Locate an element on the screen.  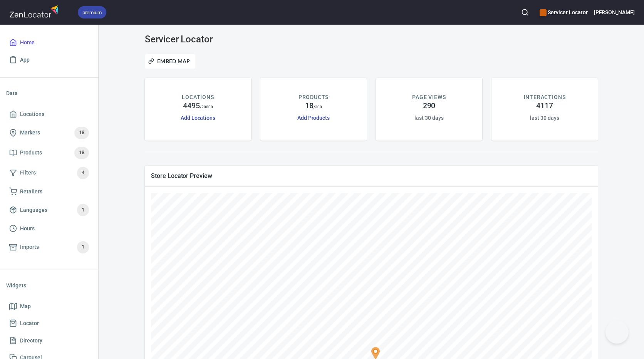
span: Hours is located at coordinates (27, 228).